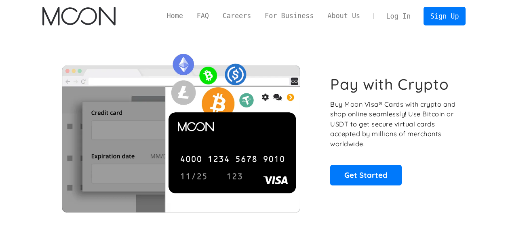  What do you see at coordinates (175, 16) in the screenshot?
I see `a: Home` at bounding box center [175, 16].